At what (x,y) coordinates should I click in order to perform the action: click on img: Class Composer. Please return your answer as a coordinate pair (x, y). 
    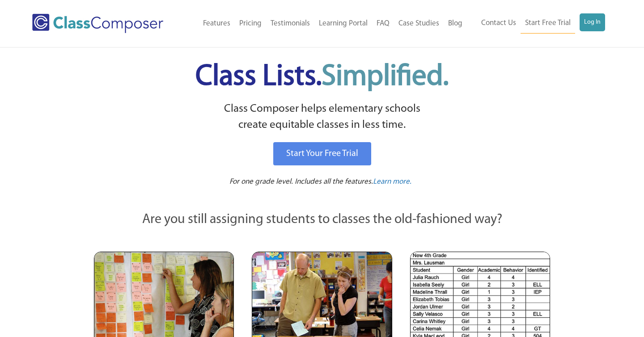
    Looking at the image, I should click on (97, 23).